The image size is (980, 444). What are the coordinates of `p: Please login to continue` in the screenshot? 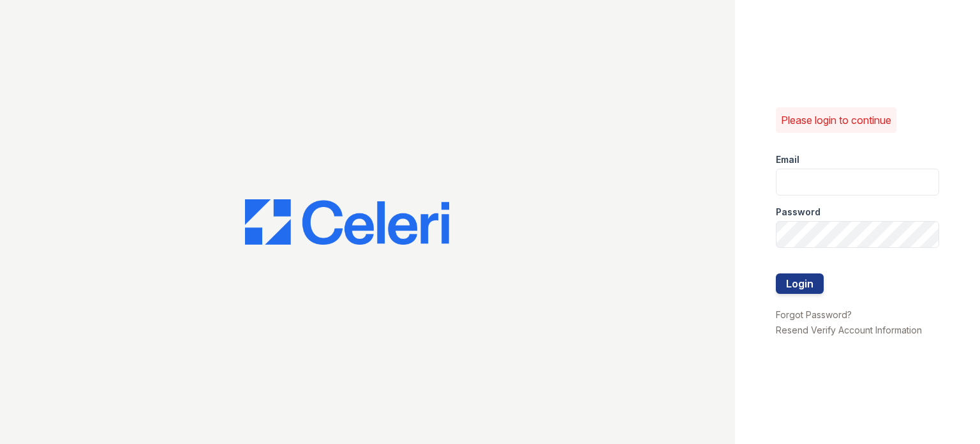 It's located at (836, 120).